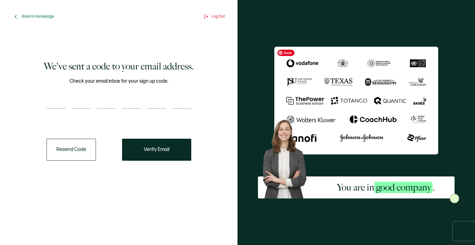  What do you see at coordinates (119, 81) in the screenshot?
I see `span: Check your email inbox for your sign up code.` at bounding box center [119, 81].